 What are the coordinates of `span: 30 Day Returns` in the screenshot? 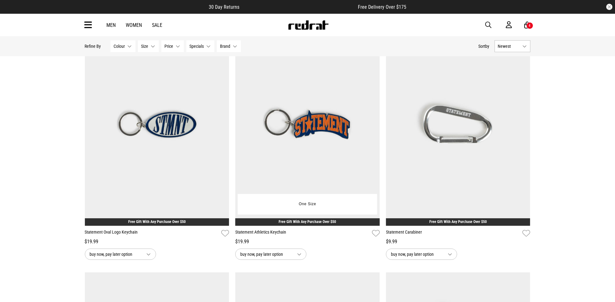 It's located at (224, 7).